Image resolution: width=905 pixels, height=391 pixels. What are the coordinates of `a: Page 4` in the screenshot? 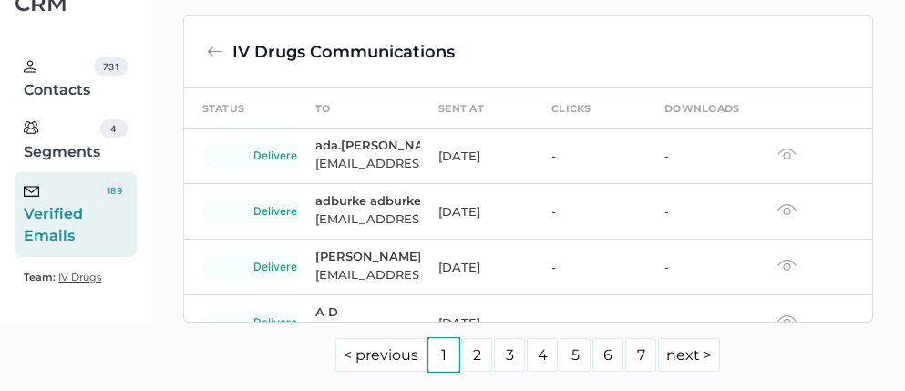 It's located at (542, 355).